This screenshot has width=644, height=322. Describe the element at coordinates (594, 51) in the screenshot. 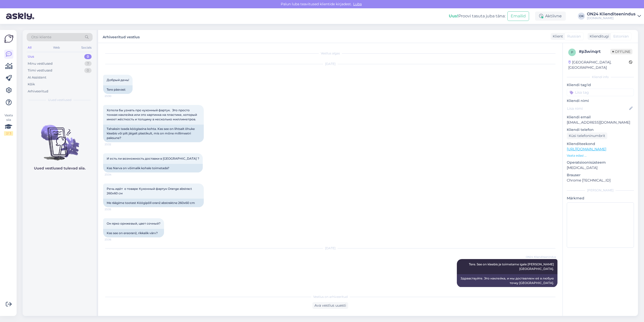

I see `div: # p3winqrt` at that location.